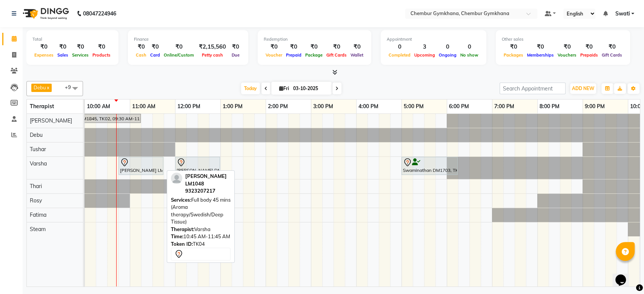 The height and width of the screenshot is (294, 644). Describe the element at coordinates (504, 106) in the screenshot. I see `a: 7:00 PM` at that location.